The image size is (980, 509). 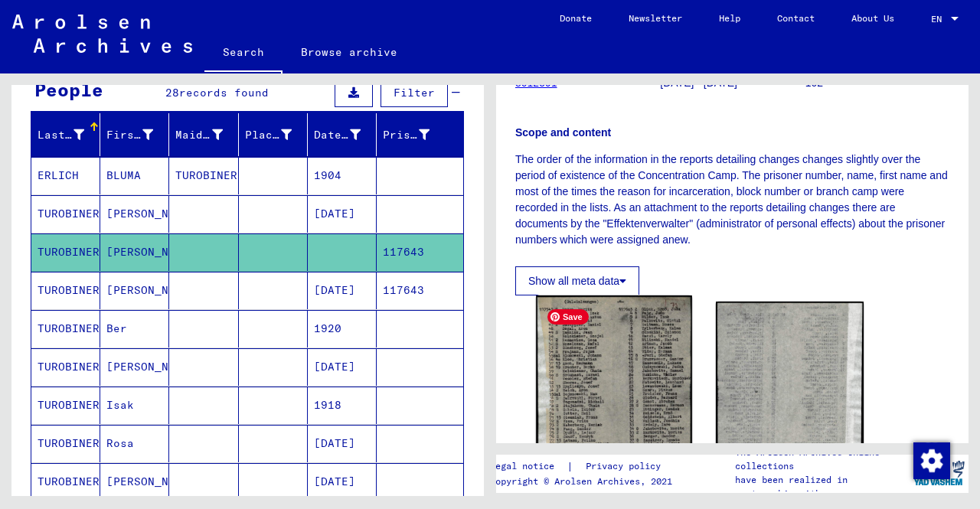 I want to click on img: yv_logo.png, so click(x=938, y=473).